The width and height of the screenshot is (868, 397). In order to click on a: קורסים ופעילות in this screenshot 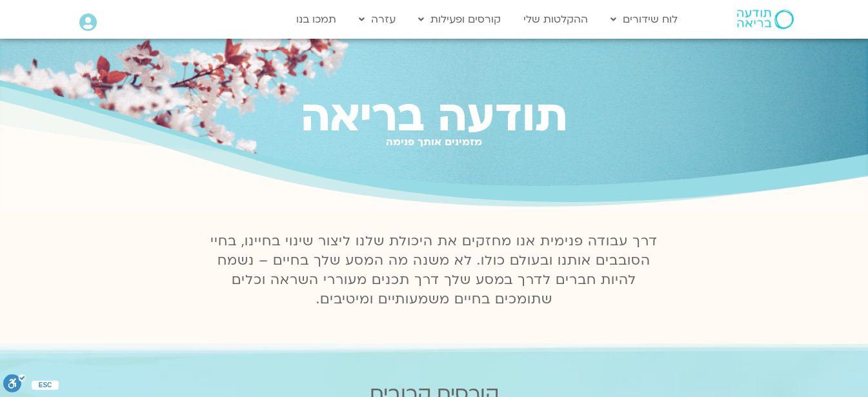, I will do `click(459, 19)`.